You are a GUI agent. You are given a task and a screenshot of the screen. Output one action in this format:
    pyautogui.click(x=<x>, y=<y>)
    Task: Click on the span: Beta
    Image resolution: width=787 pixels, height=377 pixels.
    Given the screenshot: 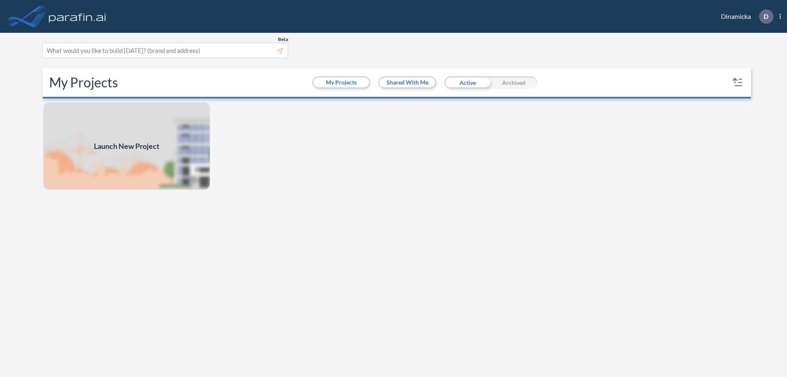 What is the action you would take?
    pyautogui.click(x=283, y=39)
    